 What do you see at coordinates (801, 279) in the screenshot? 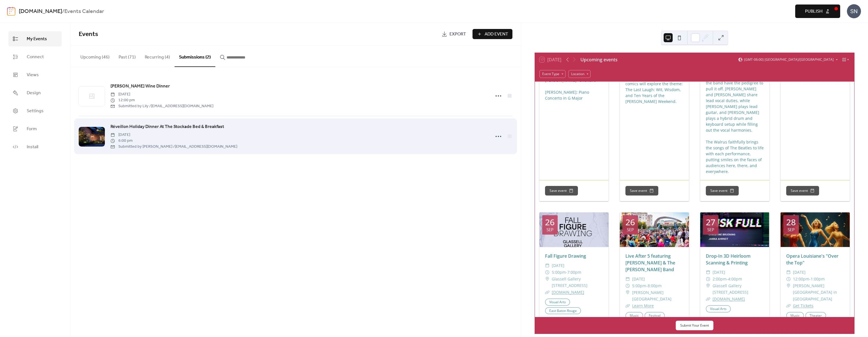
I see `span: 12:00pm` at bounding box center [801, 279].